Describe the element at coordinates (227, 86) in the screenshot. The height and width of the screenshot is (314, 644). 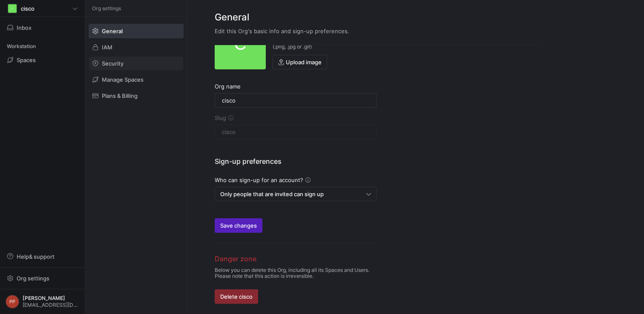
I see `span: Org name` at that location.